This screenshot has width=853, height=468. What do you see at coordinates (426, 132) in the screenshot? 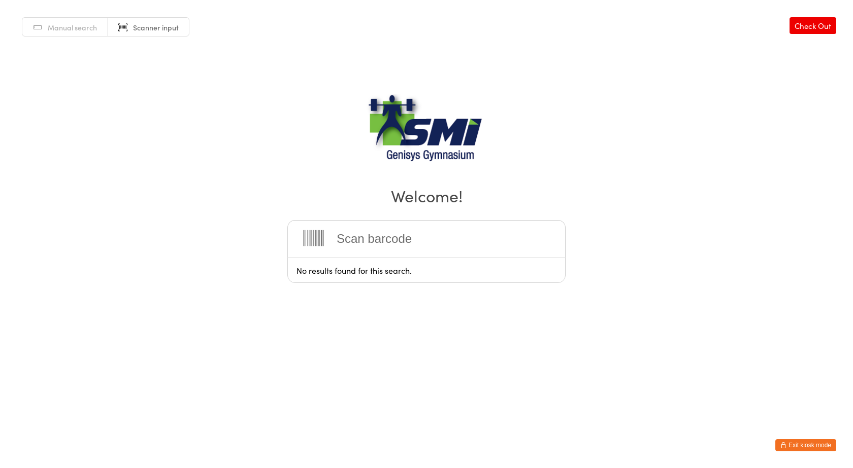
I see `img: Genisys Gym` at bounding box center [426, 132].